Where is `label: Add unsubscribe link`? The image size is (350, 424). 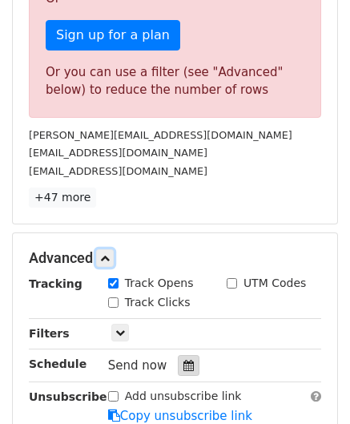 label: Add unsubscribe link is located at coordinates (184, 396).